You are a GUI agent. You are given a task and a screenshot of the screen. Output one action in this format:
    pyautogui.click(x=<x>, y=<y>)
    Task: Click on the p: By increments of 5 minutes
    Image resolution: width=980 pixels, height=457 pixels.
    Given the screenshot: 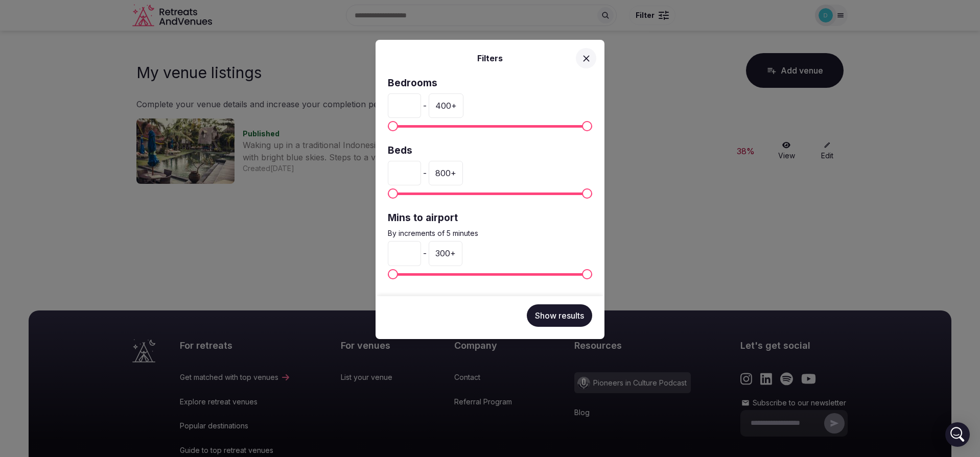 What is the action you would take?
    pyautogui.click(x=490, y=233)
    